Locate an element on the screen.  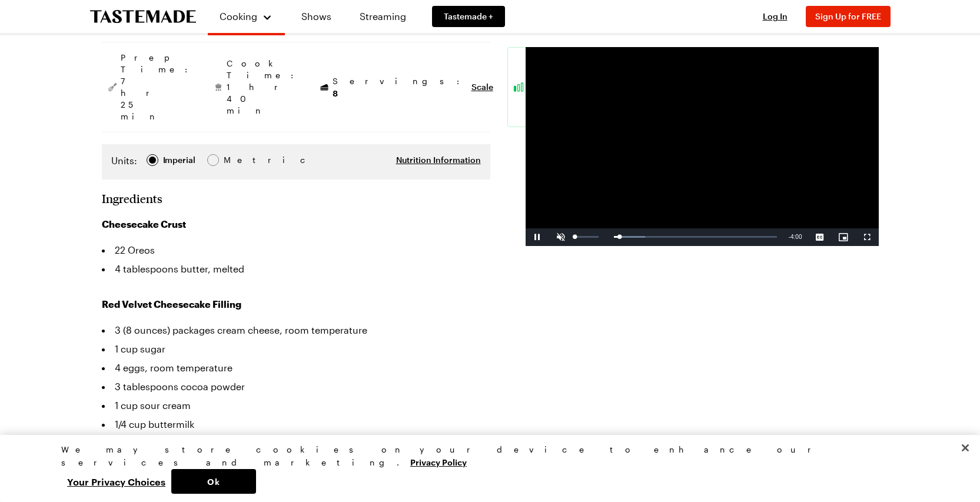
span: Cook Time: 1 hr 40 min is located at coordinates (263, 87).